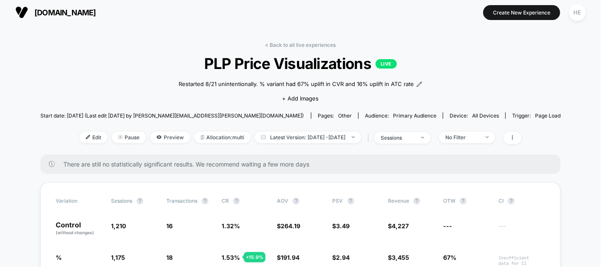  What do you see at coordinates (449, 257) in the screenshot?
I see `span: 67%` at bounding box center [449, 257].